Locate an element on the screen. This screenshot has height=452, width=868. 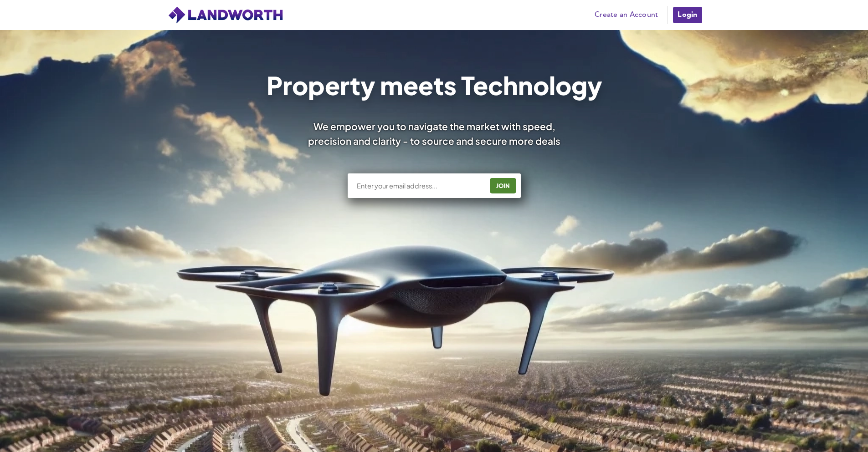
input: Enter your email address... is located at coordinates (419, 186).